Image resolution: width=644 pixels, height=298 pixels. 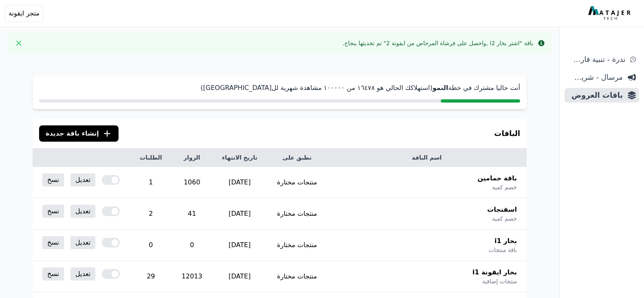 What do you see at coordinates (427, 157) in the screenshot?
I see `th: اسم الباقة` at bounding box center [427, 157].